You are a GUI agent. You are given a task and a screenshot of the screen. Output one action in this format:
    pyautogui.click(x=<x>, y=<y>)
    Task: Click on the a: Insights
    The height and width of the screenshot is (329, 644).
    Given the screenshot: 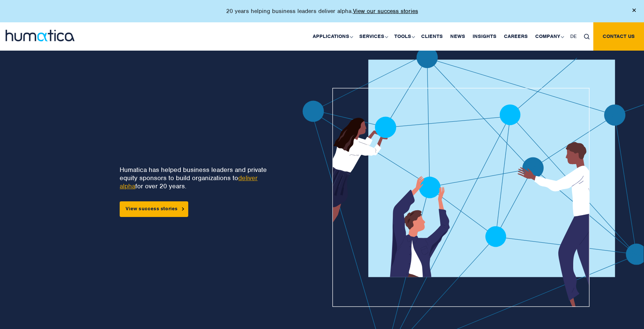 What is the action you would take?
    pyautogui.click(x=485, y=36)
    